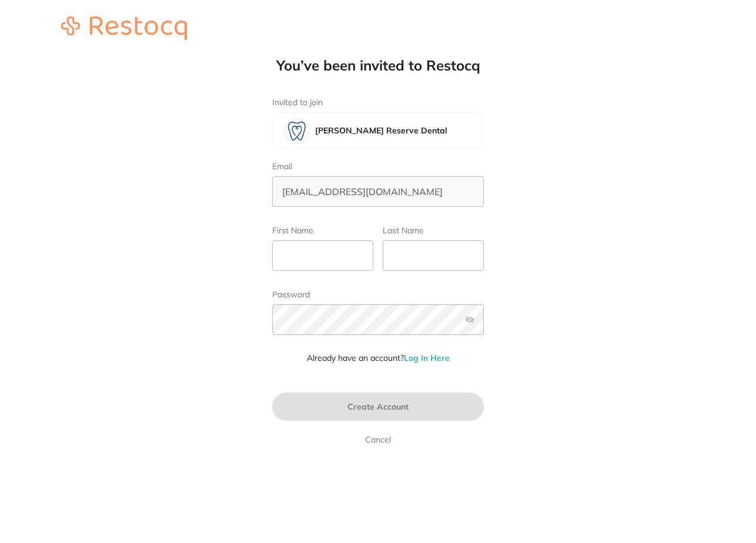  Describe the element at coordinates (323, 230) in the screenshot. I see `label: First Name` at that location.